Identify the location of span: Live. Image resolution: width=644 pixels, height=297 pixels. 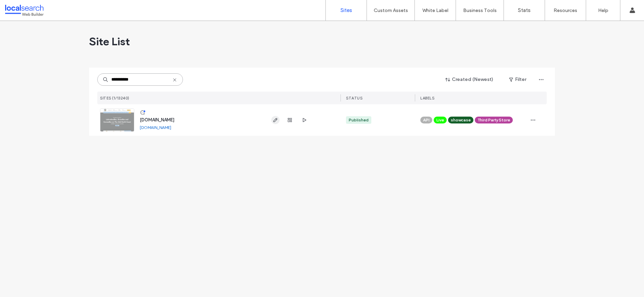
(440, 120).